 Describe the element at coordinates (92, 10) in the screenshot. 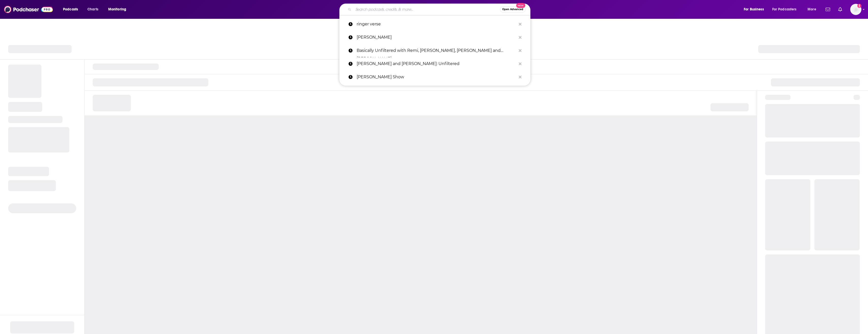

I see `a: Charts` at that location.